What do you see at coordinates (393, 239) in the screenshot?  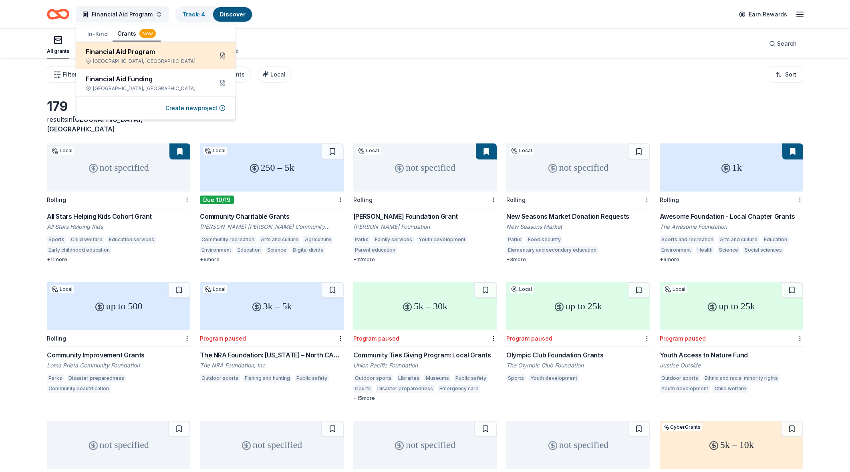 I see `div: Family services` at bounding box center [393, 239].